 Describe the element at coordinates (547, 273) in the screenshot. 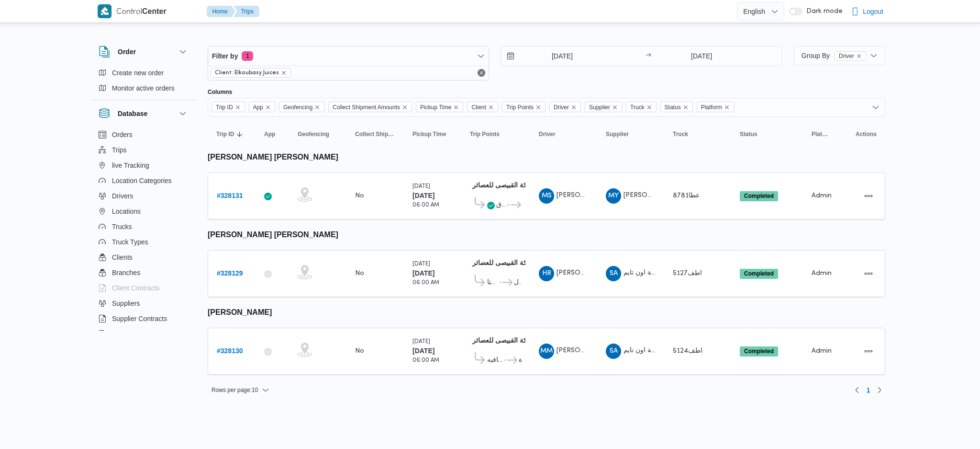

I see `span: HR` at that location.